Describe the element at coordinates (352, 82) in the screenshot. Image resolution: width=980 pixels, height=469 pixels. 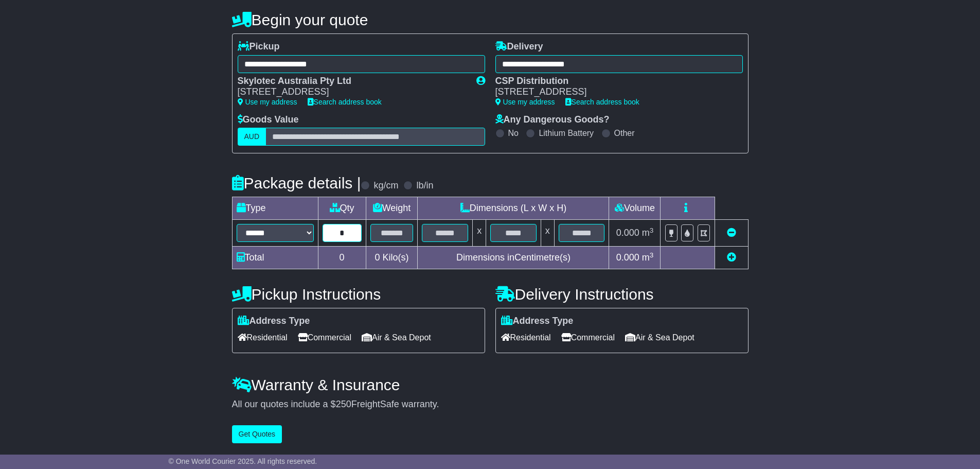
I see `div: Skylotec Australia Pty Ltd` at that location.